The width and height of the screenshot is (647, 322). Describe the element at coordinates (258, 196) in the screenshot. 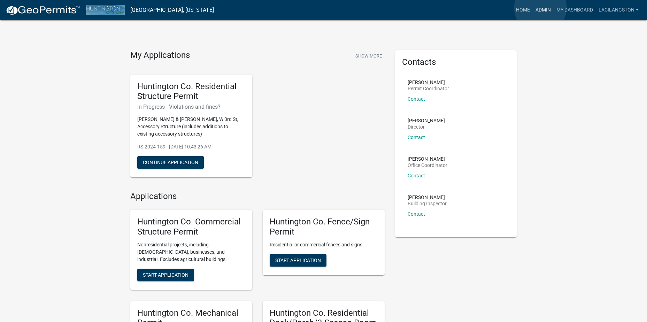

I see `h4: Applications` at that location.